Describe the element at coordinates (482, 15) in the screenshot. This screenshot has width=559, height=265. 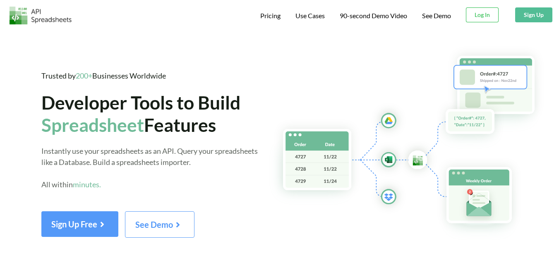
I see `button: Log In` at that location.